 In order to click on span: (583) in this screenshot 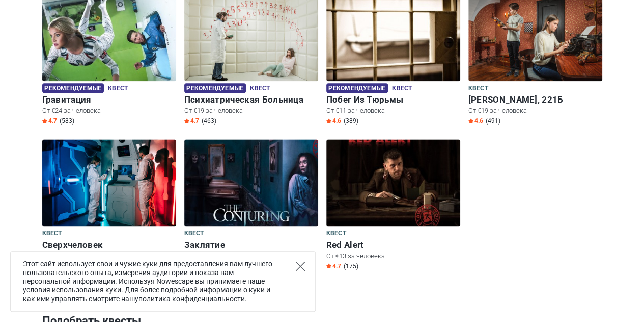, I will do `click(67, 121)`.